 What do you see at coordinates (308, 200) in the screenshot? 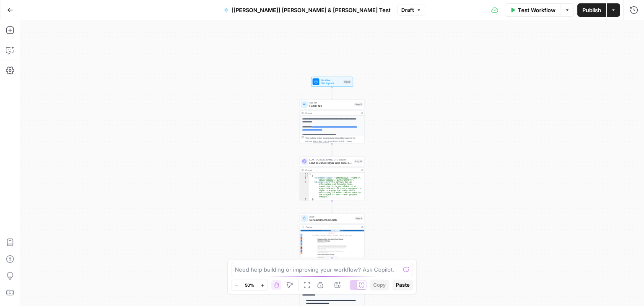
I see `span: Toggle code folding, rows 6 through 10` at bounding box center [308, 200].